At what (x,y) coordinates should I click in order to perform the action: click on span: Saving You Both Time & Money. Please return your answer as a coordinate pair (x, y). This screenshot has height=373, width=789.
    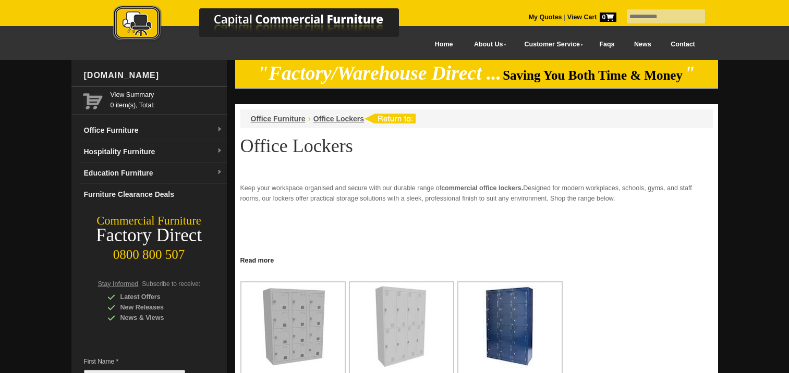
    Looking at the image, I should click on (592, 75).